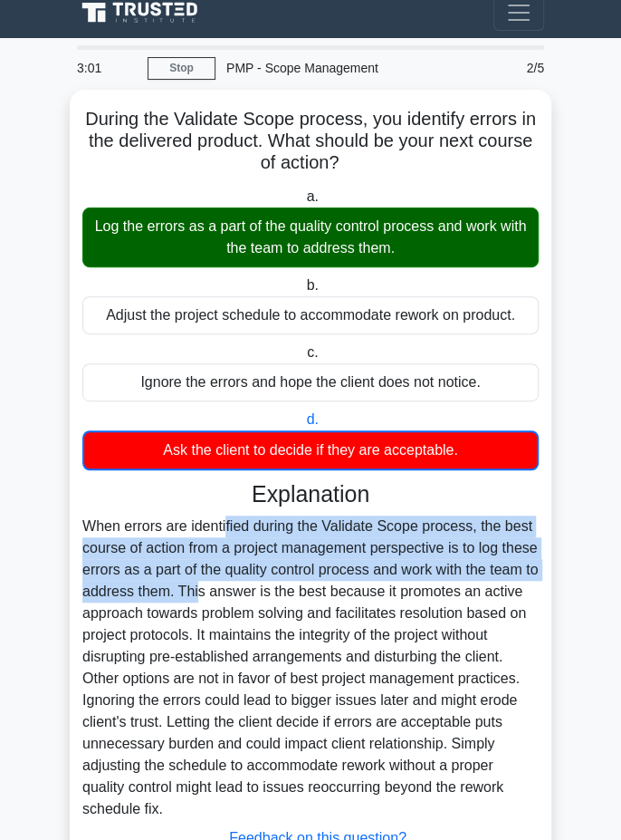  I want to click on div: Log the errors as a part of the quality control process and work with the team to address them., so click(311, 237).